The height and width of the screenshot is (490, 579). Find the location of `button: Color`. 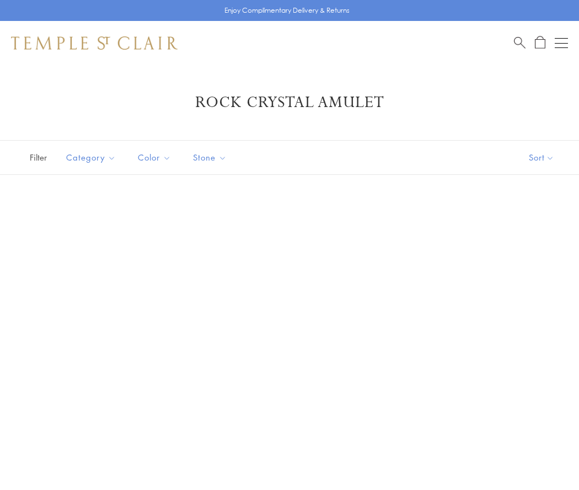

button: Color is located at coordinates (154, 157).